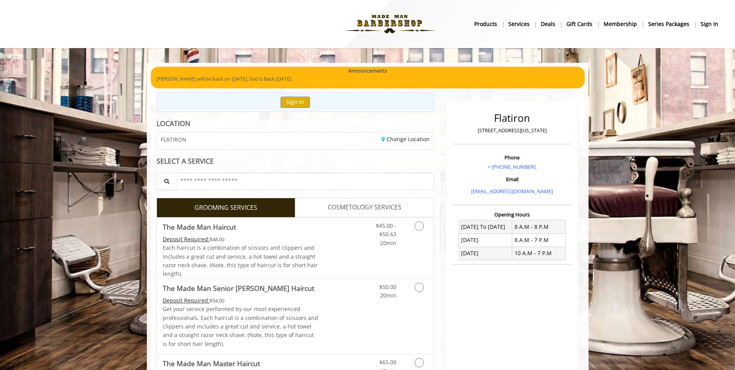 This screenshot has height=370, width=735. Describe the element at coordinates (669, 24) in the screenshot. I see `a: Series packagesSeries packages` at that location.